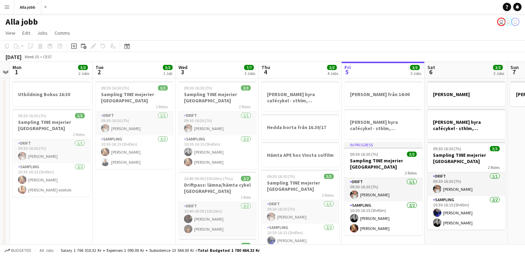 The image size is (525, 256). Describe the element at coordinates (265, 72) in the screenshot. I see `span: 4` at that location.